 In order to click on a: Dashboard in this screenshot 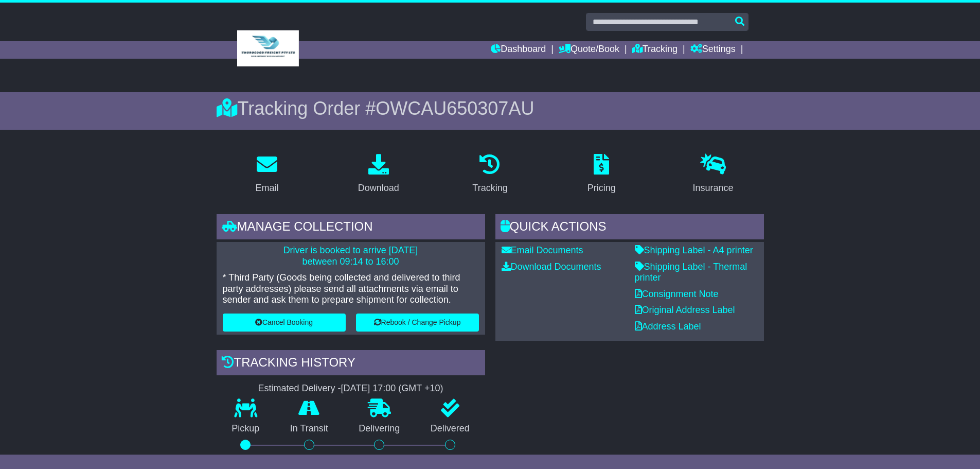, I will do `click(518, 50)`.